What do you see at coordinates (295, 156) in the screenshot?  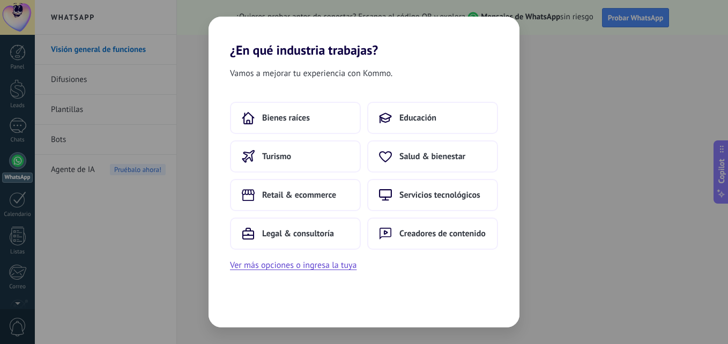 I see `button: Turismo` at bounding box center [295, 156].